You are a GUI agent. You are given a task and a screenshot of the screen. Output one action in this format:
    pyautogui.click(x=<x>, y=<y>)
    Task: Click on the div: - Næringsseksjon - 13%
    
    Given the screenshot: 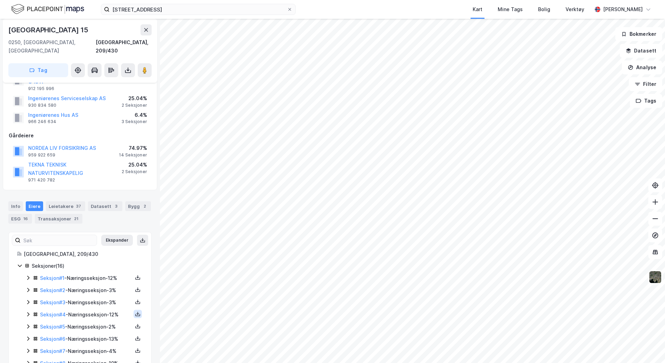 What is the action you would take?
    pyautogui.click(x=86, y=339)
    